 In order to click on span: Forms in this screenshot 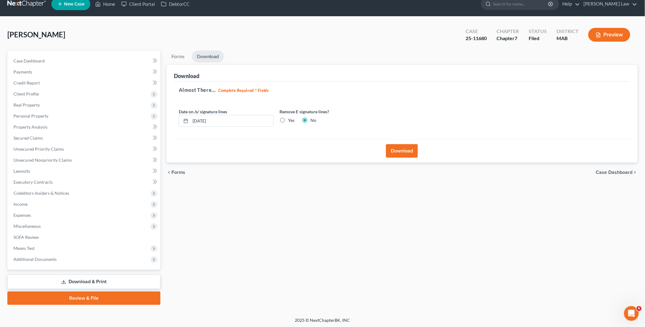, I will do `click(178, 172)`.